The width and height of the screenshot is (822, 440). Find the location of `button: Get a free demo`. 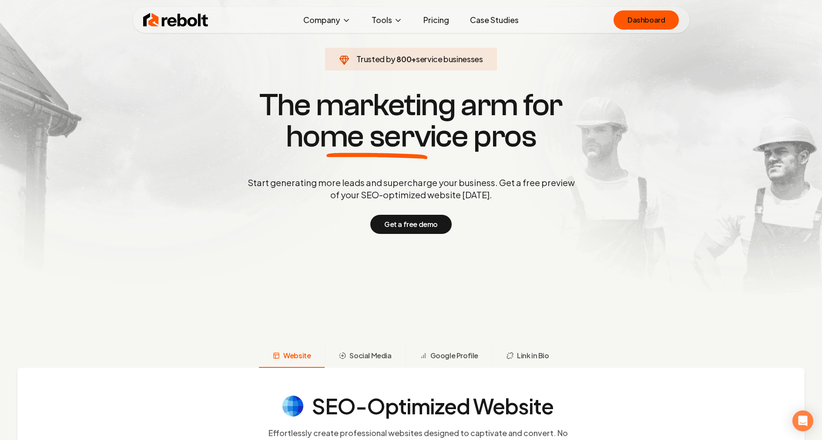

button: Get a free demo is located at coordinates (411, 224).